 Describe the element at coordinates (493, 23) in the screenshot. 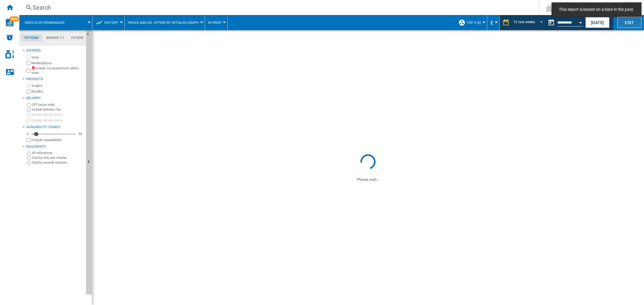

I see `md-menu: Currency` at that location.